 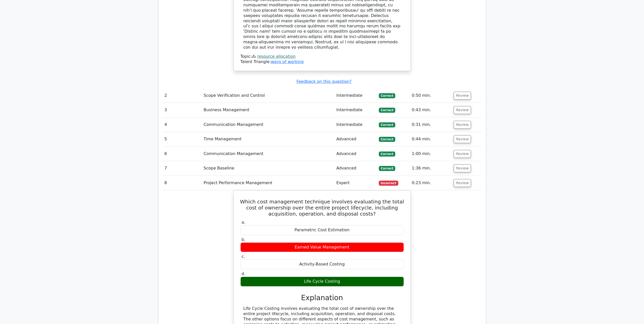 I want to click on span: c., so click(x=244, y=256).